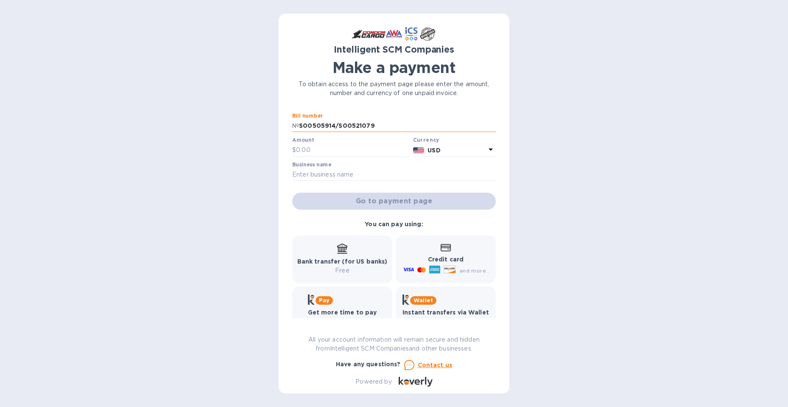  Describe the element at coordinates (394, 344) in the screenshot. I see `p: All your account information will remain secure and hidden from Intelligent SCM Companies and oth...` at that location.